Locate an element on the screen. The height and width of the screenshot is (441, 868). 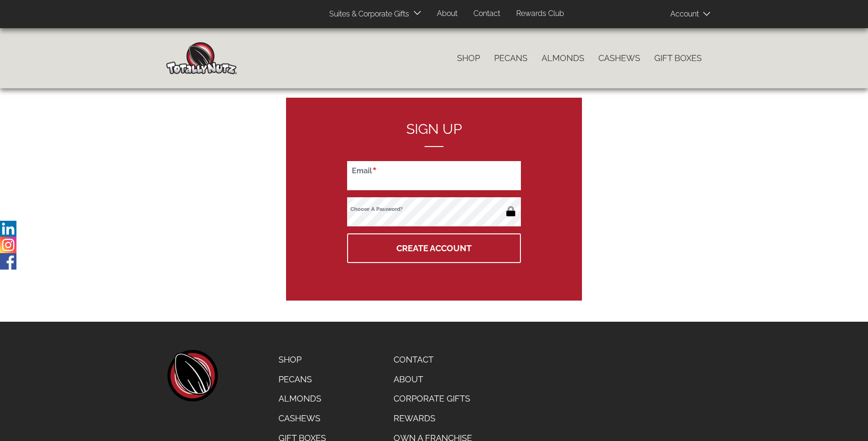
a: Corporate Gifts is located at coordinates (433, 399).